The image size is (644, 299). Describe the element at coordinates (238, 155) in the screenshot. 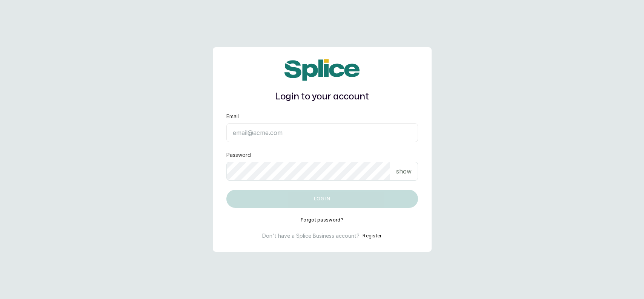

I see `label: Password` at that location.